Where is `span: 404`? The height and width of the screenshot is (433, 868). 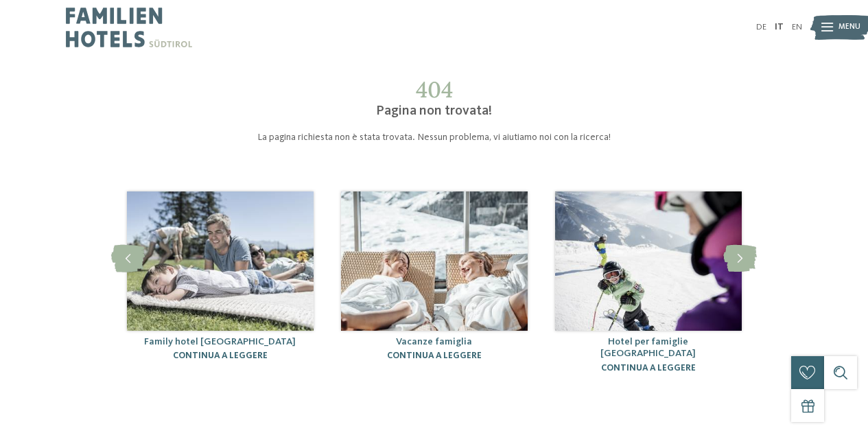
span: 404 is located at coordinates (435, 89).